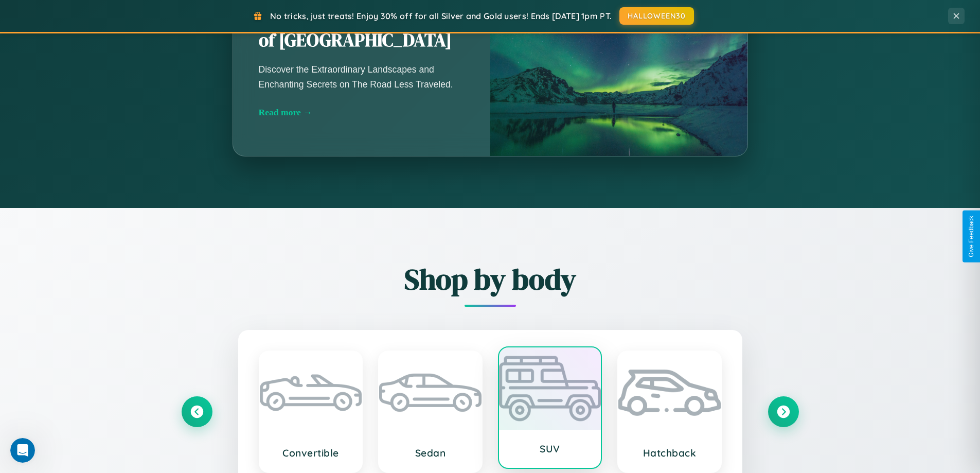  What do you see at coordinates (971, 236) in the screenshot?
I see `div: Give Feedback` at bounding box center [971, 236].